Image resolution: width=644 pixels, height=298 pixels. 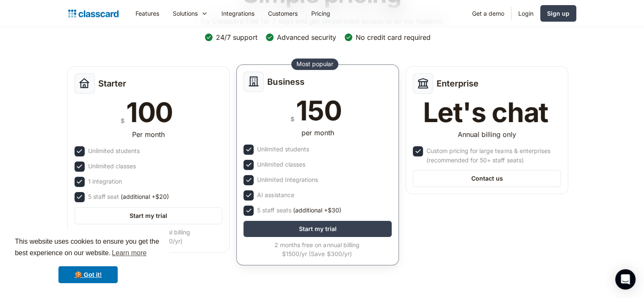 What do you see at coordinates (526, 13) in the screenshot?
I see `a: Login` at bounding box center [526, 13].